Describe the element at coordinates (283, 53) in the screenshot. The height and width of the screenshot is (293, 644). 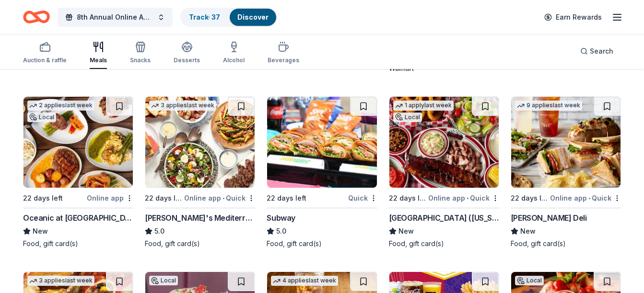
I see `button: Beverages` at that location.